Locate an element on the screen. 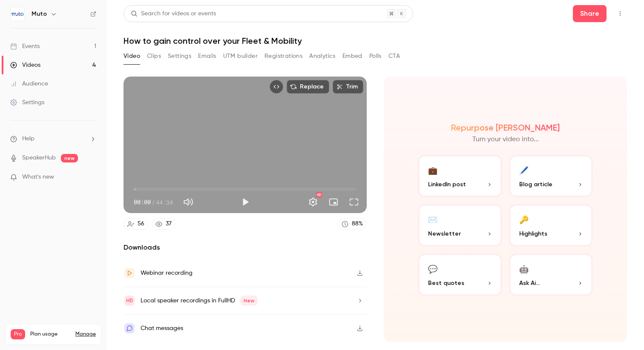 Image resolution: width=644 pixels, height=350 pixels. span: 44:34 is located at coordinates (165, 202).